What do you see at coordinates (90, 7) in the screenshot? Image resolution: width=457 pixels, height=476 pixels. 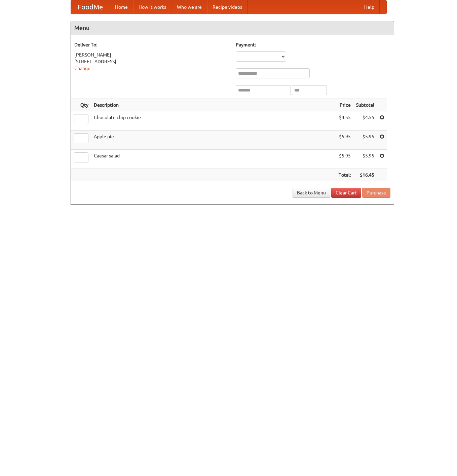 I see `a: FoodMe` at bounding box center [90, 7].